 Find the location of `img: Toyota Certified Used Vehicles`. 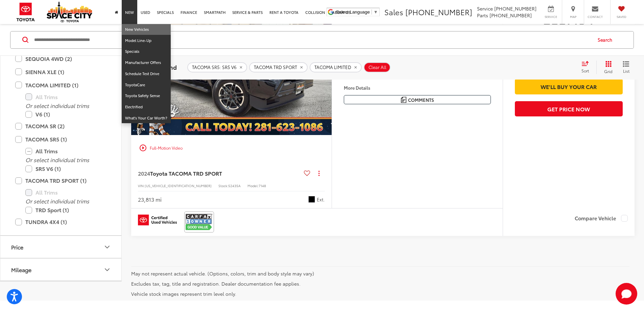

img: Toyota Certified Used Vehicles is located at coordinates (157, 220).